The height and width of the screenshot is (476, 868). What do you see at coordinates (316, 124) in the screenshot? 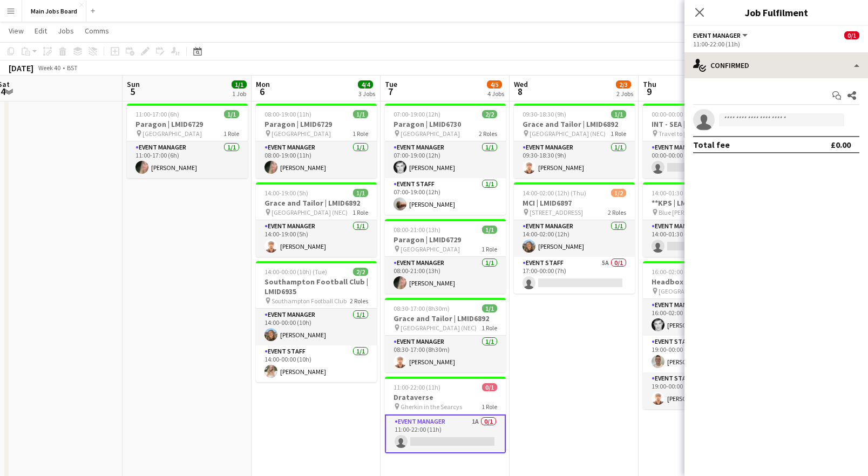
I see `h3: Paragon | LMID6729` at bounding box center [316, 124].